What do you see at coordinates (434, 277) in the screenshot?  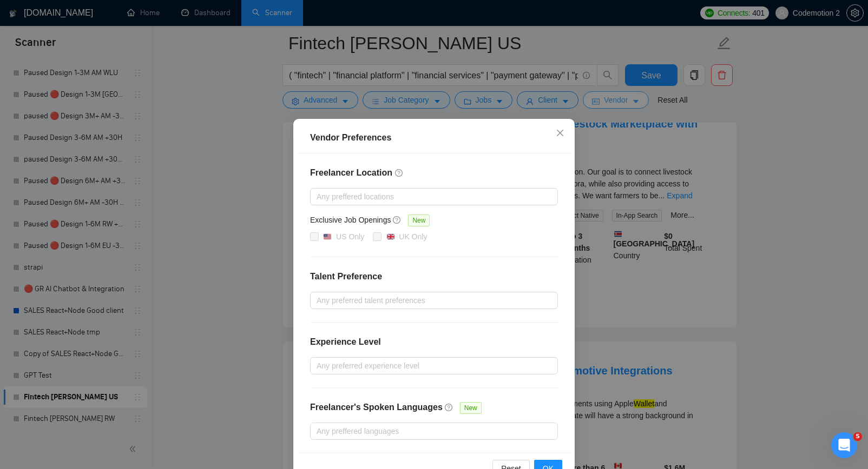 I see `h4: Talent Preference` at bounding box center [434, 277].